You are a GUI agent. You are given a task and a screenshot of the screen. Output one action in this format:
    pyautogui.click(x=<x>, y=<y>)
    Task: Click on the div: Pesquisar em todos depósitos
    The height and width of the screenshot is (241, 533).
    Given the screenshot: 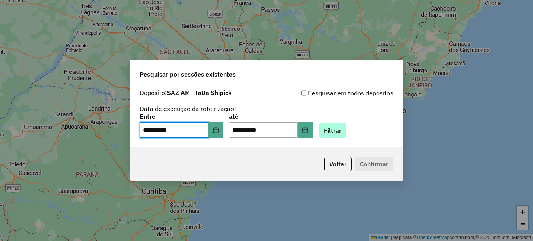 What is the action you would take?
    pyautogui.click(x=329, y=93)
    